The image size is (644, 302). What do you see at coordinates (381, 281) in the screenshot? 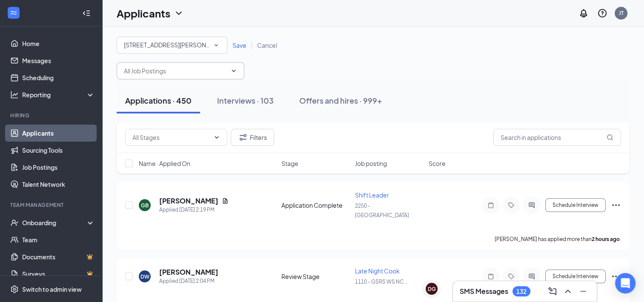
I see `span: 1110 - GSRS WS NC ...` at bounding box center [381, 281].